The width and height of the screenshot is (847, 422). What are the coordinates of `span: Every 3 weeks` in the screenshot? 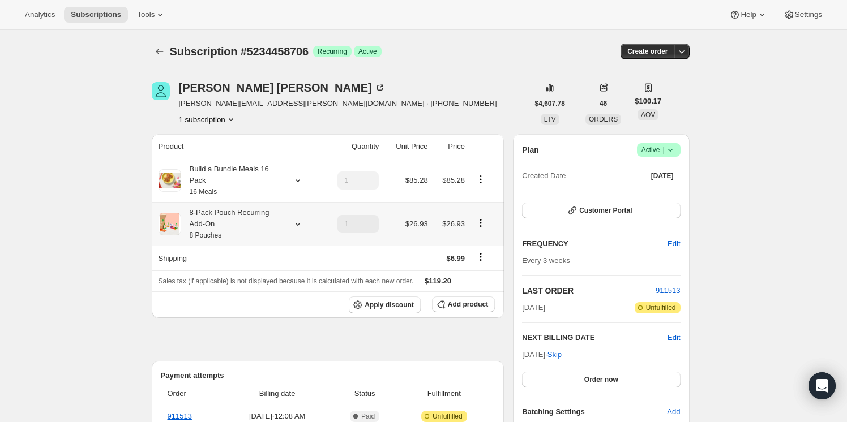 It's located at (546, 260).